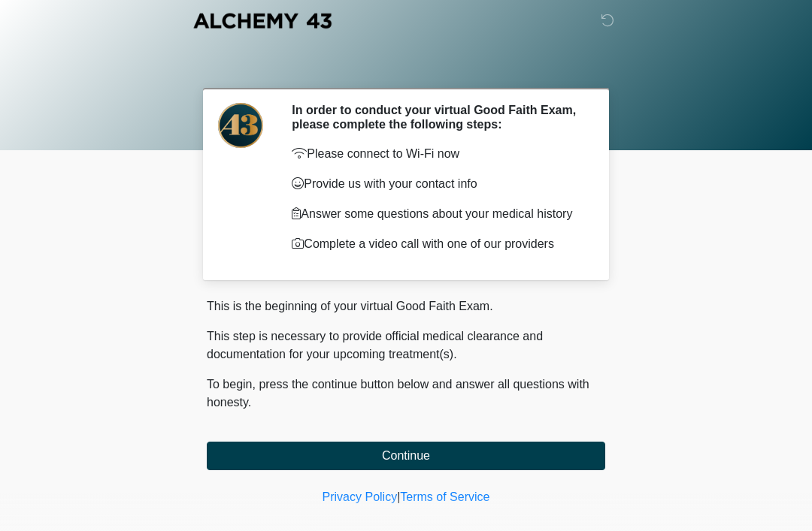 The width and height of the screenshot is (812, 531). Describe the element at coordinates (437, 214) in the screenshot. I see `p: Answer some questions about your medical history` at that location.